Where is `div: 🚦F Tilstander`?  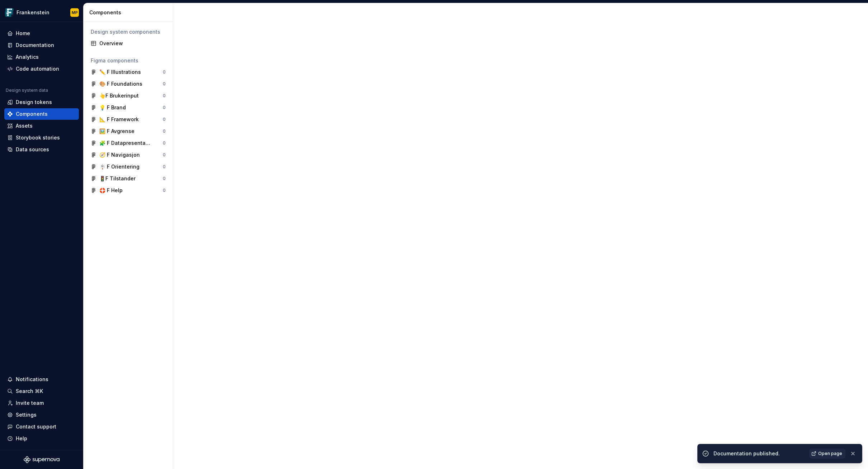 div: 🚦F Tilstander is located at coordinates (117, 178).